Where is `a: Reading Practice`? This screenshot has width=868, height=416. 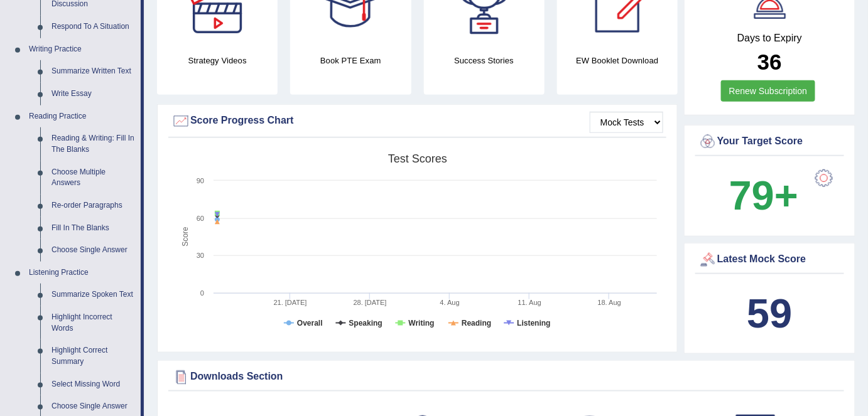 a: Reading Practice is located at coordinates (81, 117).